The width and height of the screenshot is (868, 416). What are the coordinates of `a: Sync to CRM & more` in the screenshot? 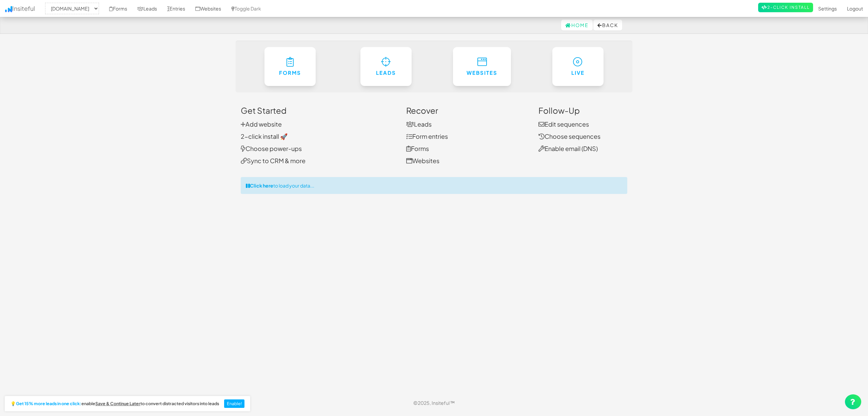 It's located at (273, 161).